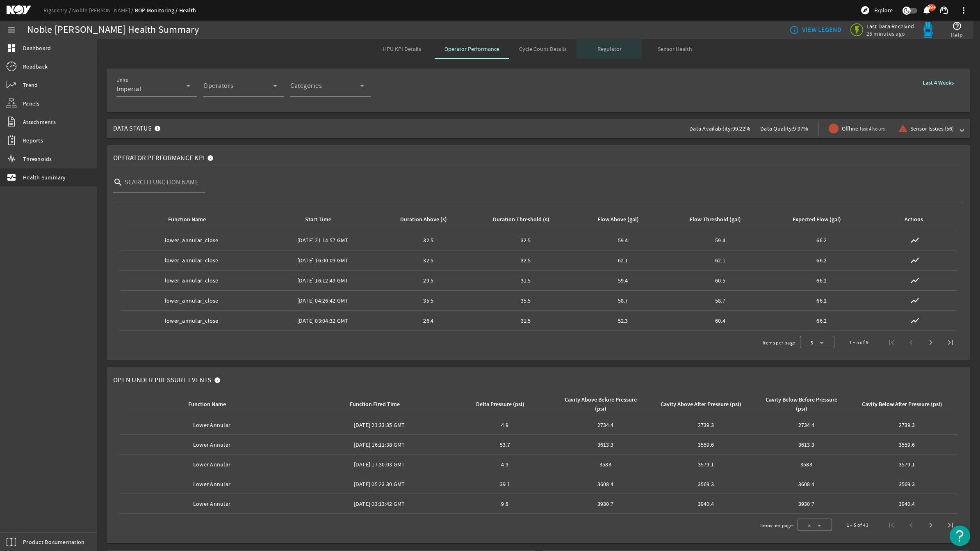 The height and width of the screenshot is (551, 980). What do you see at coordinates (30, 85) in the screenshot?
I see `span: Trend` at bounding box center [30, 85].